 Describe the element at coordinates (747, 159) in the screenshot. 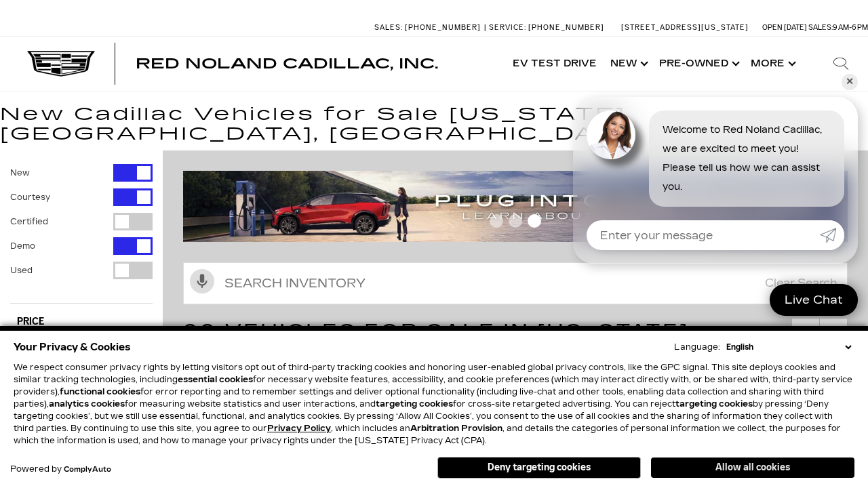

I see `div: Welcome to Red Noland Cadillac, we are excited to meet you! Please tell us how we can assist you.` at that location.